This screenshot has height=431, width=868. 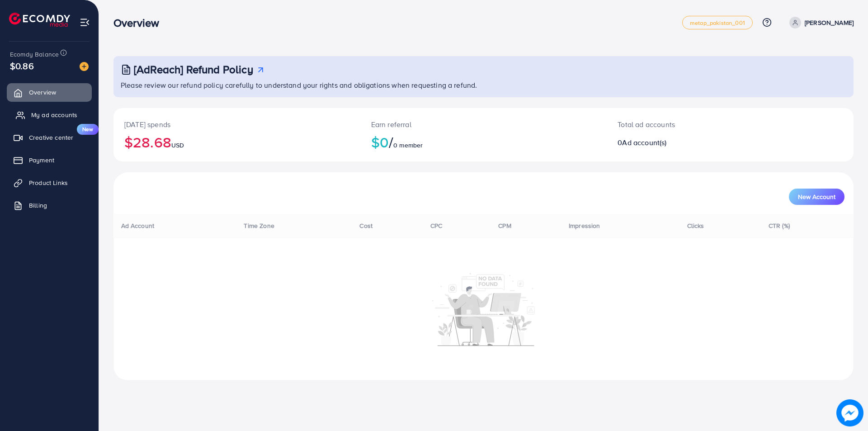 I want to click on span: My ad accounts, so click(x=54, y=115).